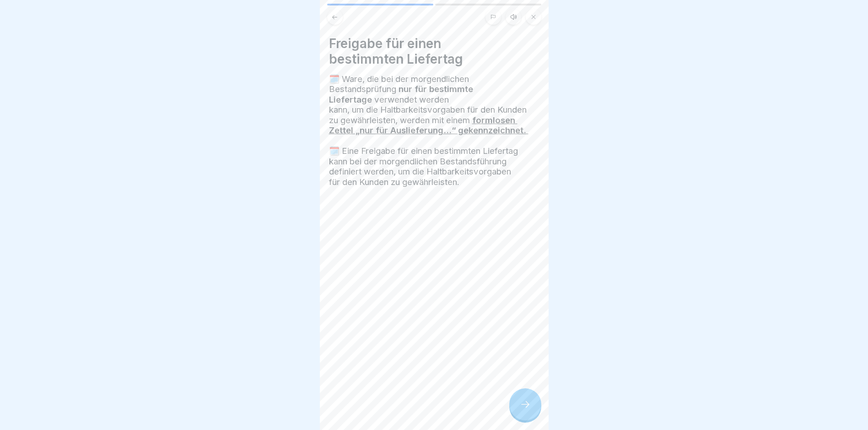 The image size is (868, 430). Describe the element at coordinates (434, 52) in the screenshot. I see `h4: Freigabe für einen bestimmten Liefertag` at that location.